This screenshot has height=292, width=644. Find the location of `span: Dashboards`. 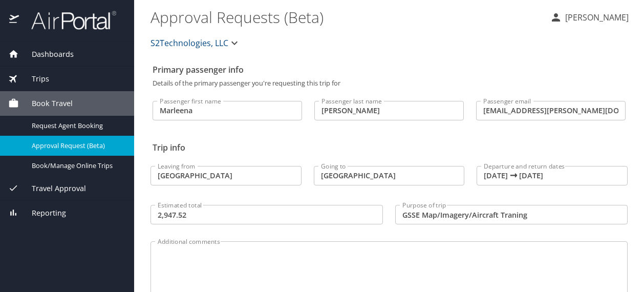

span: Dashboards is located at coordinates (46, 54).